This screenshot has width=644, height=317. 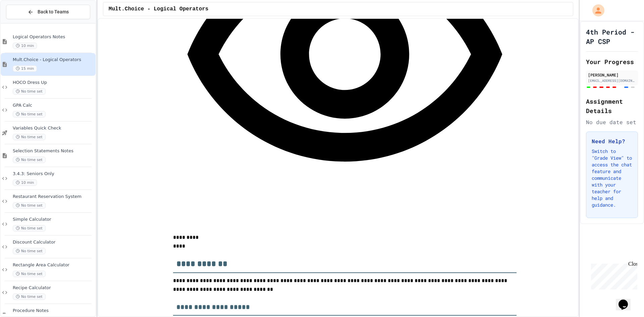 I want to click on div: No due date set, so click(x=612, y=122).